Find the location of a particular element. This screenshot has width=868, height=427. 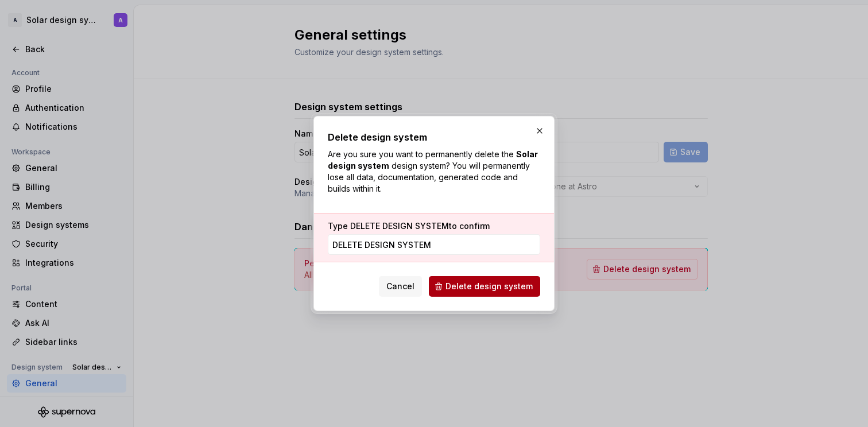

label: Type to confirm is located at coordinates (409, 226).